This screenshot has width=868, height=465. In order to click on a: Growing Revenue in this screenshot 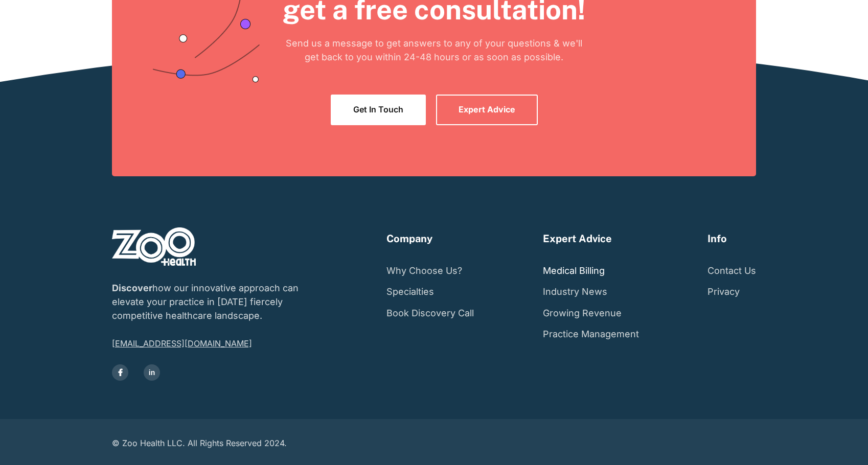, I will do `click(582, 313)`.